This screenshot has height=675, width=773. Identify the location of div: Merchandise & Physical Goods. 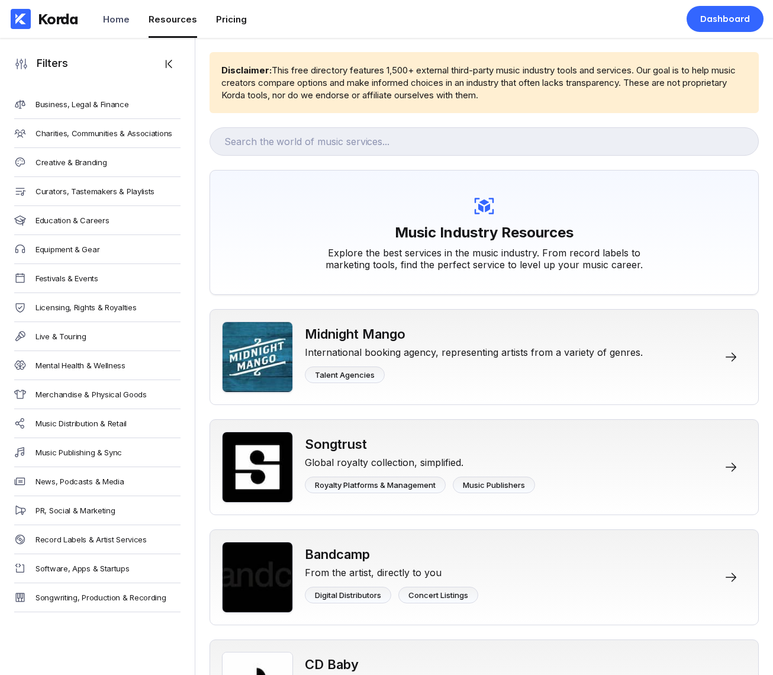
(91, 394).